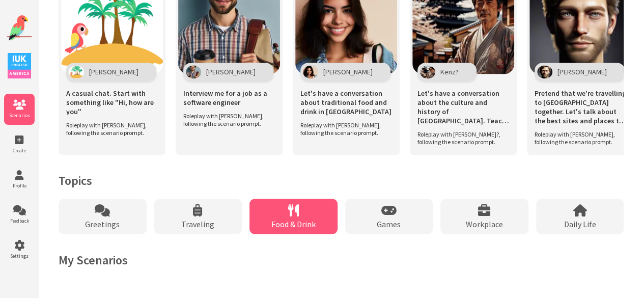 The image size is (644, 298). I want to click on span: Greetings, so click(102, 224).